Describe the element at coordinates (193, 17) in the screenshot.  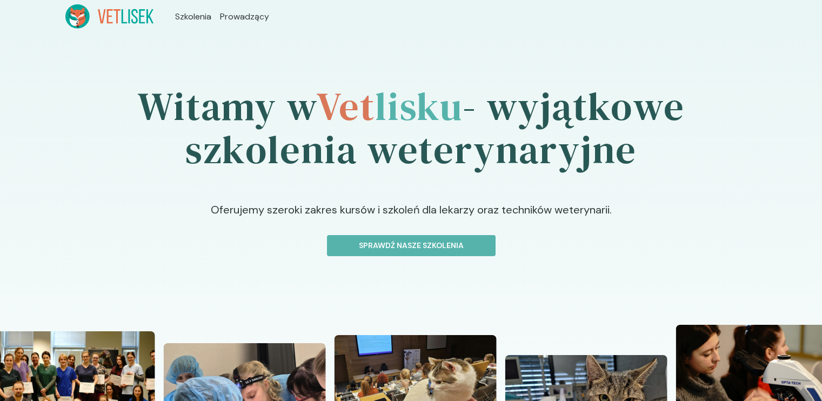
I see `a: Szkolenia` at that location.